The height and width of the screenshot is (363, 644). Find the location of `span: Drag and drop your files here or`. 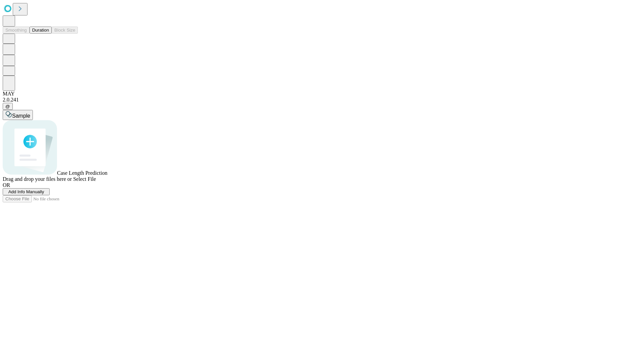

span: Drag and drop your files here or is located at coordinates (37, 178).